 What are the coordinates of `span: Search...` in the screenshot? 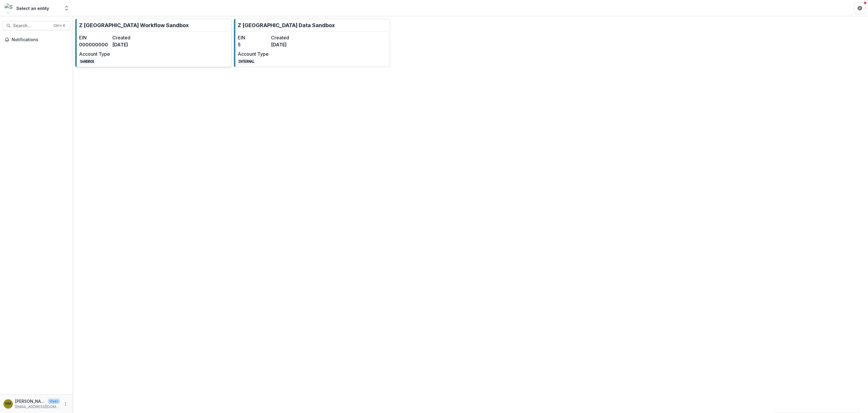 It's located at (32, 26).